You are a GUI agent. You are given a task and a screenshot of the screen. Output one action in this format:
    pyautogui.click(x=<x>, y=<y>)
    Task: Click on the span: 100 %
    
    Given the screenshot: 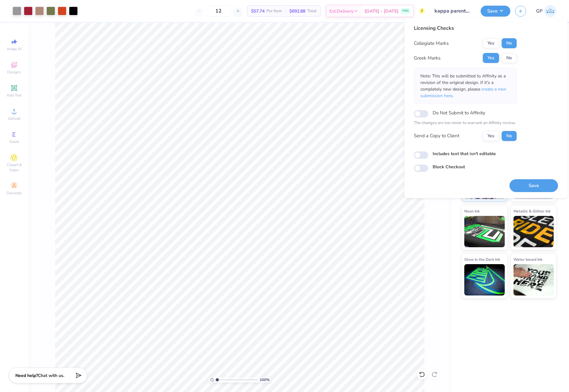 What is the action you would take?
    pyautogui.click(x=265, y=380)
    